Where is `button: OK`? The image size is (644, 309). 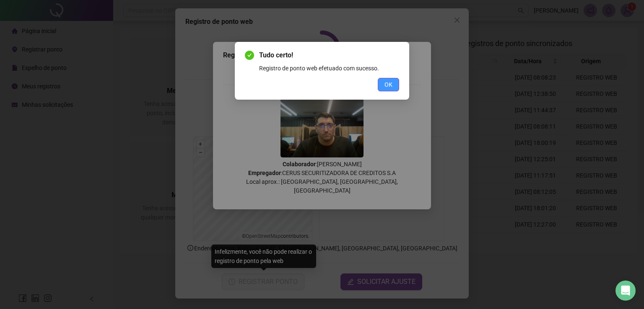
button: OK is located at coordinates (388, 84).